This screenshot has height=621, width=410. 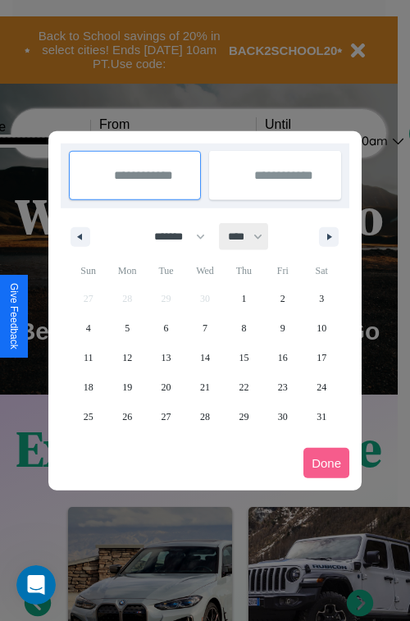 What do you see at coordinates (167, 358) in the screenshot?
I see `span: 13` at bounding box center [167, 358].